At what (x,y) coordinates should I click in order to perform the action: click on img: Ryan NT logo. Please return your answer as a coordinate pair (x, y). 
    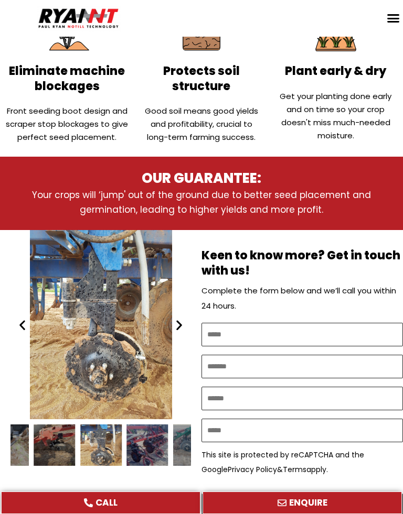
    Looking at the image, I should click on (79, 18).